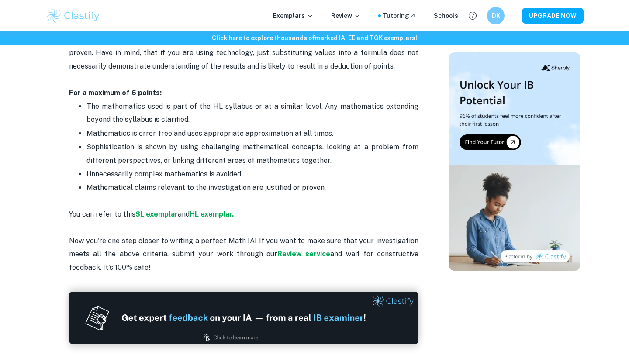 Image resolution: width=629 pixels, height=358 pixels. I want to click on a: Ad, so click(244, 318).